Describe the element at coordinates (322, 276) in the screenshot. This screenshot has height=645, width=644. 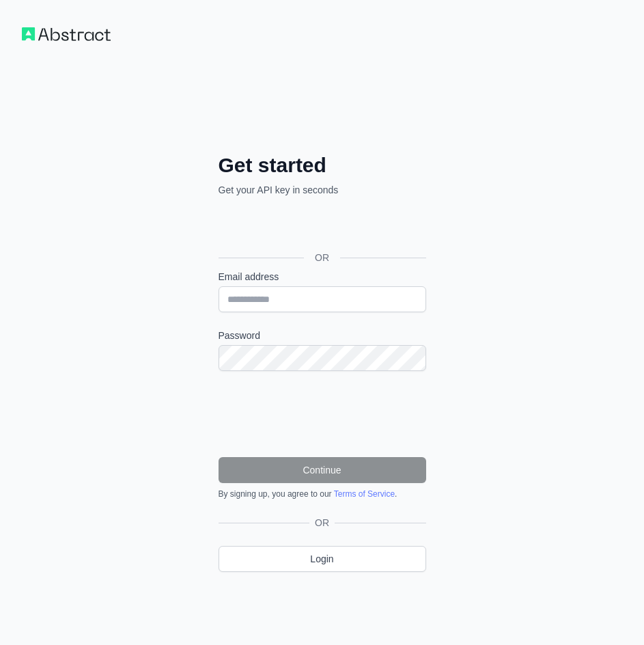
I see `label: Email address` at that location.